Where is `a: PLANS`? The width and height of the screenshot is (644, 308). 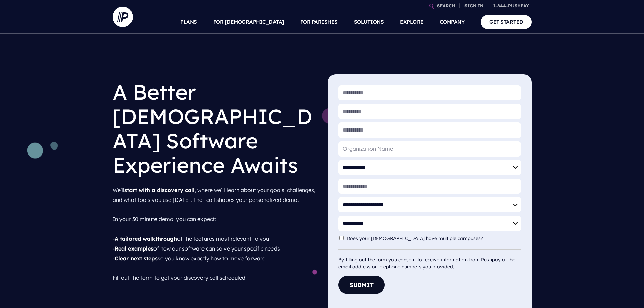
a: PLANS is located at coordinates (188, 22).